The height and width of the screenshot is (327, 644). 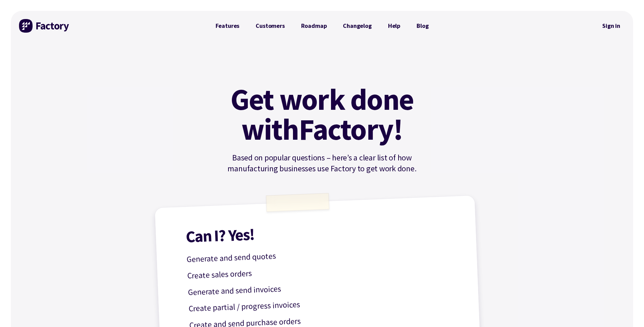 What do you see at coordinates (323, 114) in the screenshot?
I see `h1: Get work done with` at bounding box center [323, 114].